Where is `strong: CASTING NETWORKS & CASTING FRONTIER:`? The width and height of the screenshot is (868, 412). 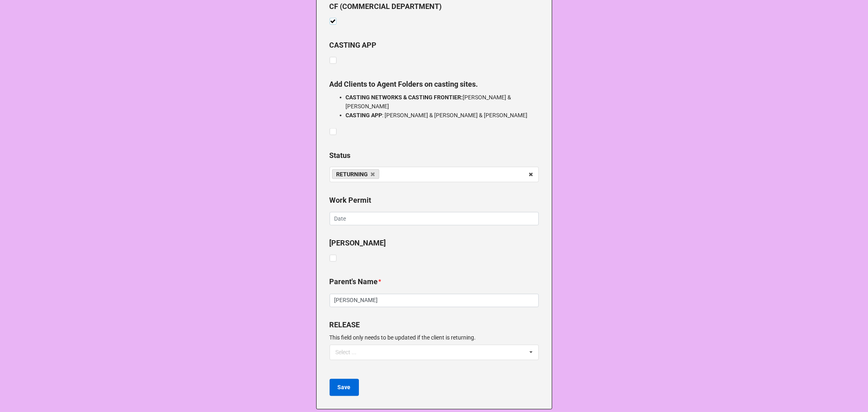 strong: CASTING NETWORKS & CASTING FRONTIER: is located at coordinates (404, 98).